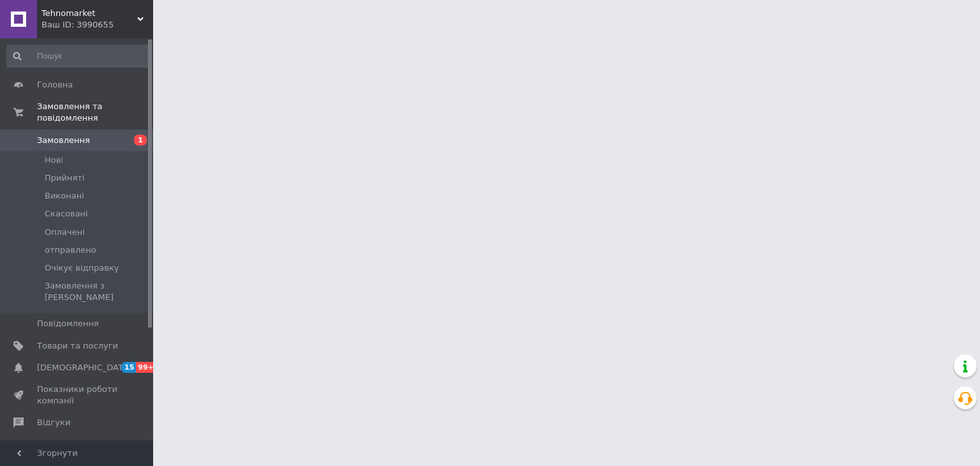 The height and width of the screenshot is (466, 980). I want to click on span: Замовлення та повідомлення, so click(95, 113).